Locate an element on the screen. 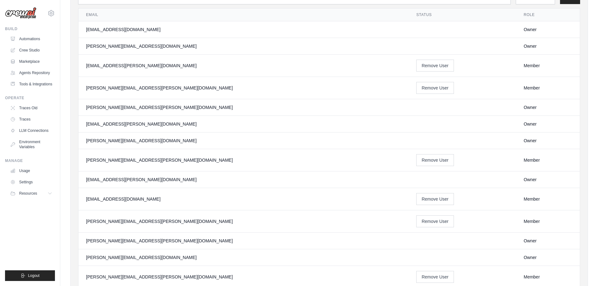  button: Resources is located at coordinates (31, 194).